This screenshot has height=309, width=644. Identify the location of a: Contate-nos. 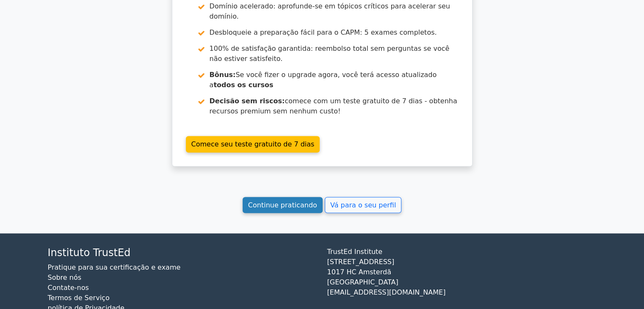
(68, 287).